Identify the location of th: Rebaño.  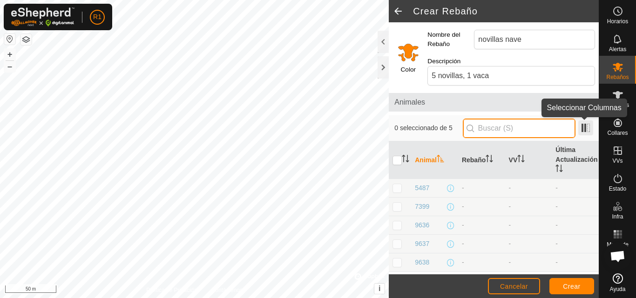
(481, 160).